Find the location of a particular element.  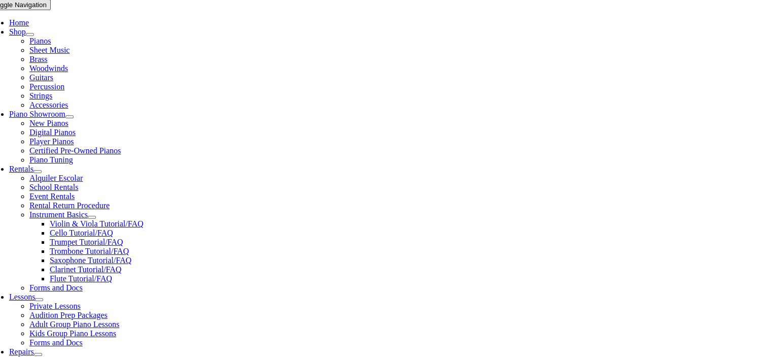

span: Percussion is located at coordinates (47, 86).